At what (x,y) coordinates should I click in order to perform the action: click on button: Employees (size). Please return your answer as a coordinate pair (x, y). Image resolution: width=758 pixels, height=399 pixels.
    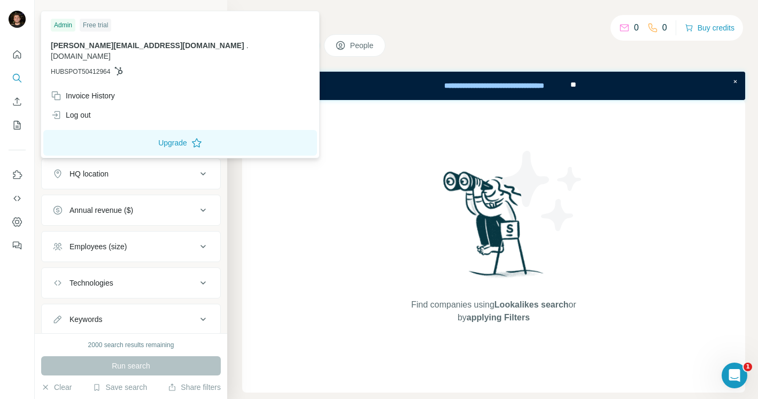
    Looking at the image, I should click on (131, 247).